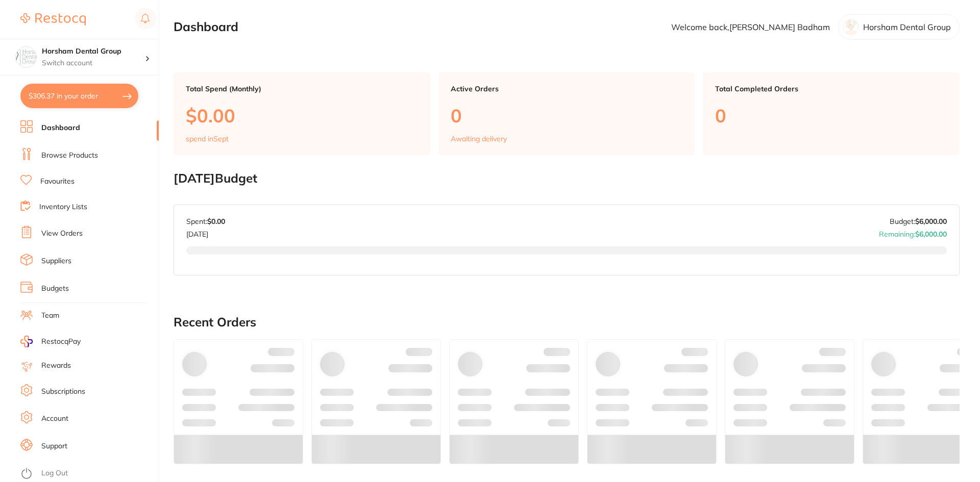  Describe the element at coordinates (831, 114) in the screenshot. I see `a: Total Completed Orders0` at that location.